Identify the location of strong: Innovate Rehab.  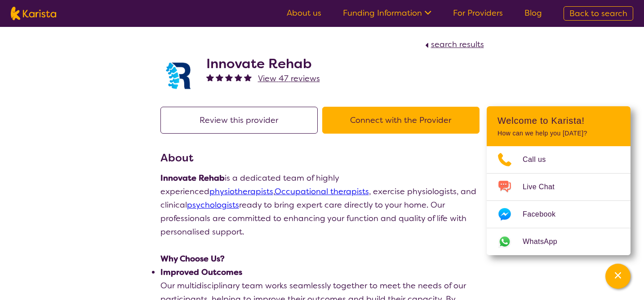
(192, 178).